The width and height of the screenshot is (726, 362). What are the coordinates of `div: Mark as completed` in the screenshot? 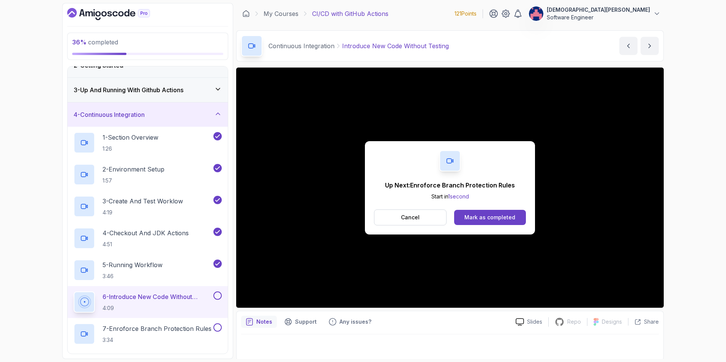 It's located at (490, 218).